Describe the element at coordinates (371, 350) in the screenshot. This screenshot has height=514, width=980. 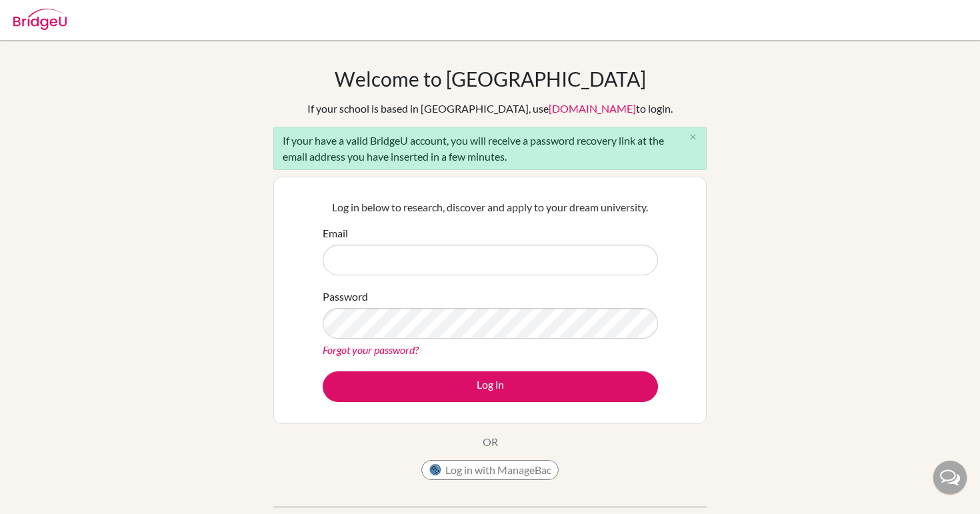
I see `a: Forgot your password?` at that location.